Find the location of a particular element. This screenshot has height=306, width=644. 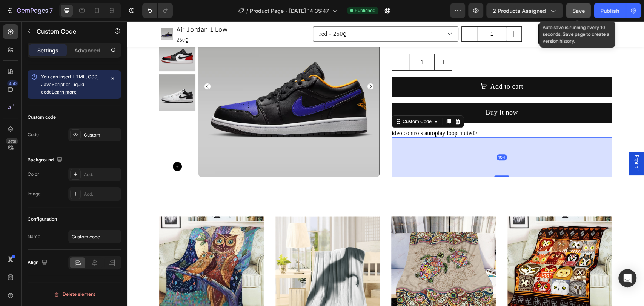

div: Background is located at coordinates (46, 160).